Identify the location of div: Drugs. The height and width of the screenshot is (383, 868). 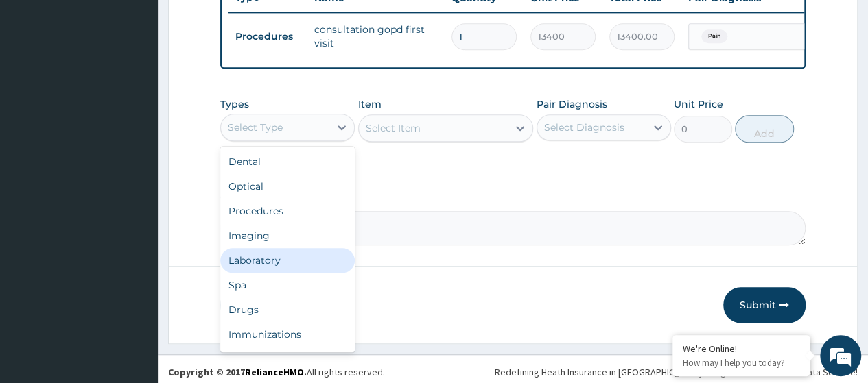
(288, 310).